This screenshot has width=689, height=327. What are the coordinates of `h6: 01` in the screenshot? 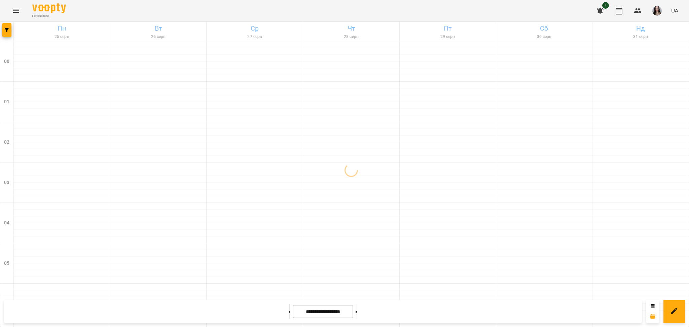 It's located at (7, 102).